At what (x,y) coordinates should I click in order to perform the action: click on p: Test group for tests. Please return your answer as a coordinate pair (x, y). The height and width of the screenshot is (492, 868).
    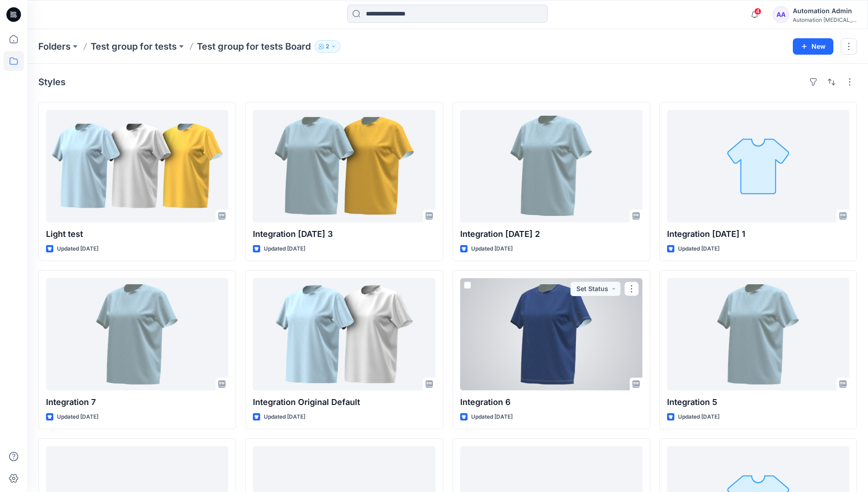
    Looking at the image, I should click on (133, 47).